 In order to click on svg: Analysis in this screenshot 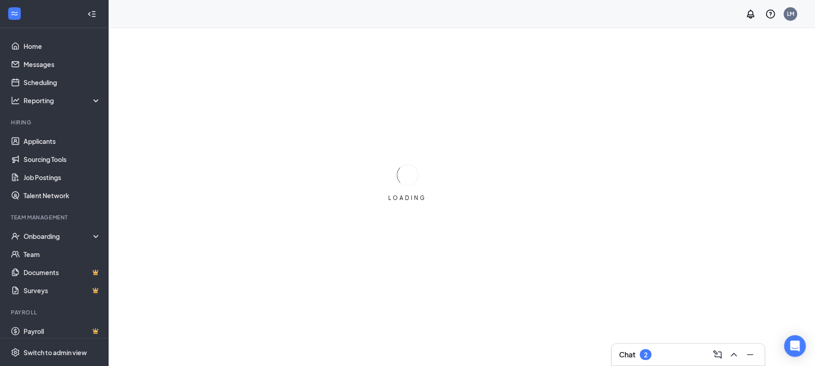, I will do `click(15, 100)`.